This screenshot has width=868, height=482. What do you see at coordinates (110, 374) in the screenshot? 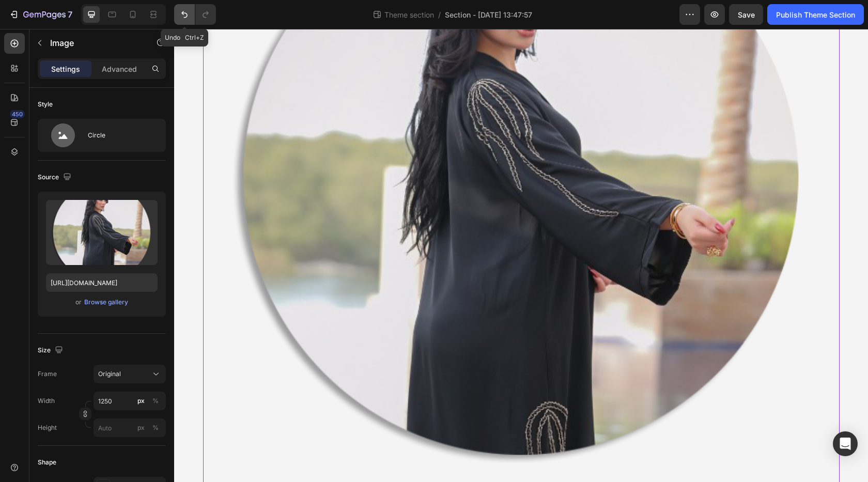
I see `span: Original` at bounding box center [110, 374].